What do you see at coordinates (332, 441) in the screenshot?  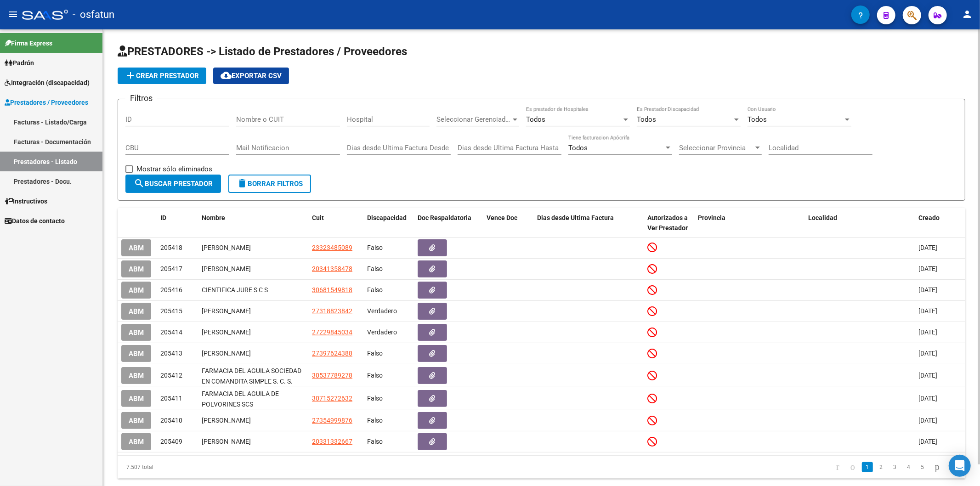 I see `span: 20331332667` at bounding box center [332, 441].